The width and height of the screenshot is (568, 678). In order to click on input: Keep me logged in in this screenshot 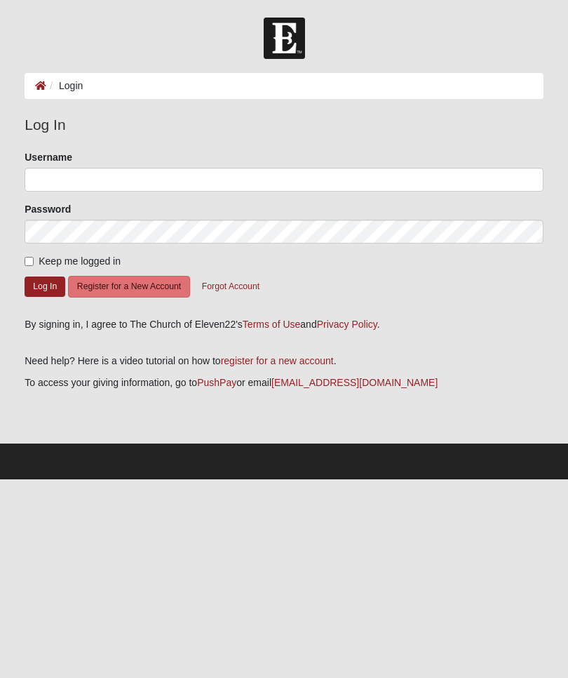, I will do `click(29, 261)`.